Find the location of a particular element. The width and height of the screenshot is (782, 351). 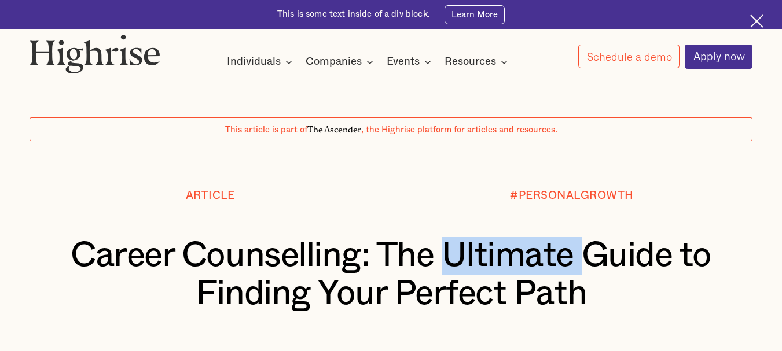

div: This is some text inside of a div block. is located at coordinates (354, 14).